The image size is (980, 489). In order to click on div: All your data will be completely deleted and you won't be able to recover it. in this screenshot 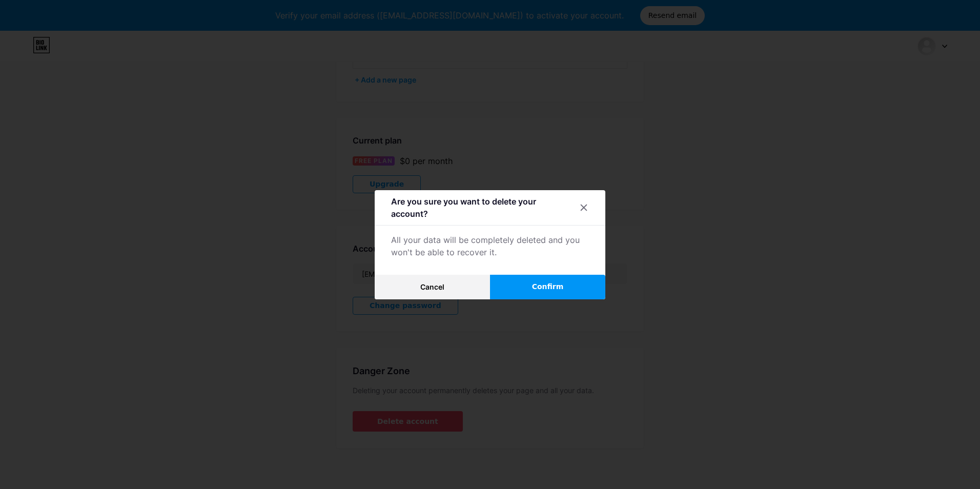, I will do `click(490, 246)`.